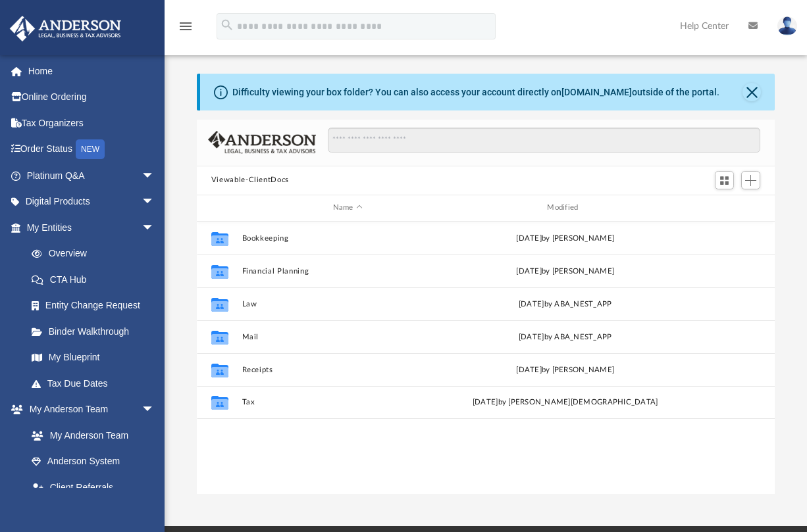  What do you see at coordinates (88, 410) in the screenshot?
I see `a: My Anderson Teamarrow_drop_down` at bounding box center [88, 410].